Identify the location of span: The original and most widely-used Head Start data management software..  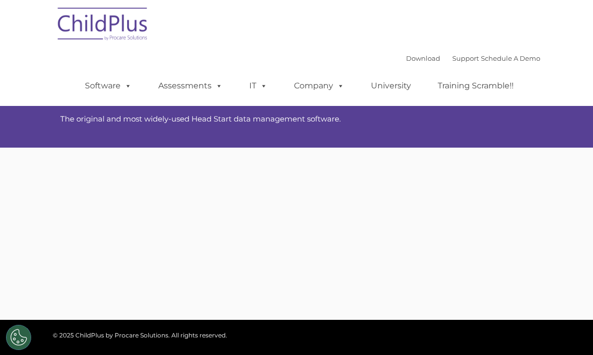
(200, 119).